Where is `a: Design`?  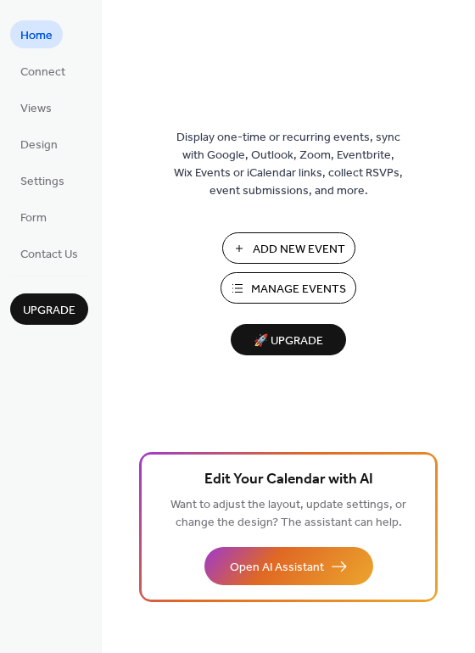 a: Design is located at coordinates (39, 143).